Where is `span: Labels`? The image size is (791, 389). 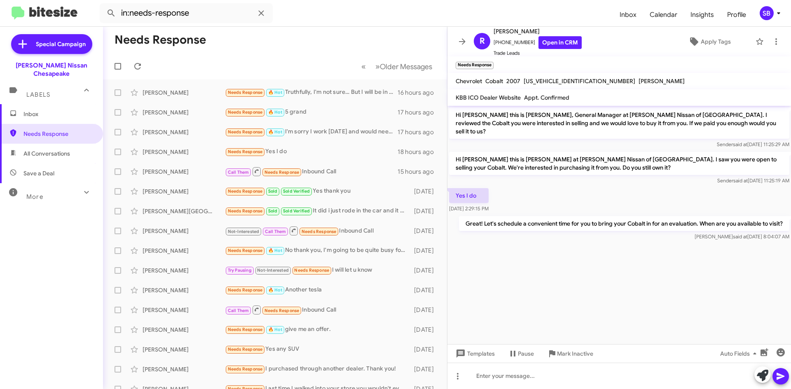
span: Labels is located at coordinates (38, 95).